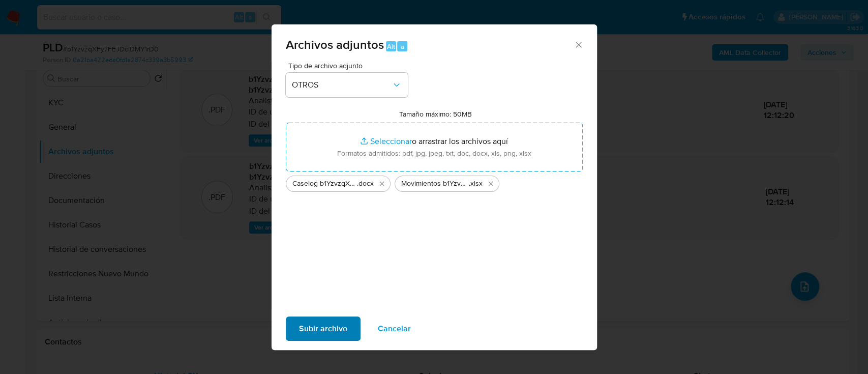 Image resolution: width=868 pixels, height=374 pixels. I want to click on button: Subir archivo, so click(323, 329).